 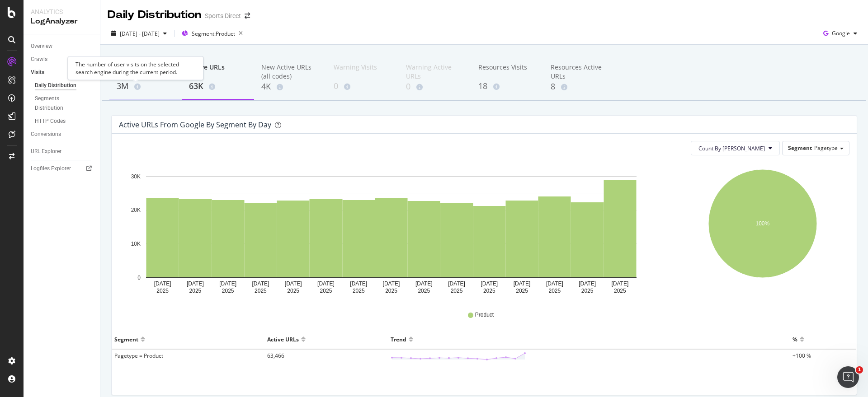 I want to click on span: +100 %, so click(x=801, y=356).